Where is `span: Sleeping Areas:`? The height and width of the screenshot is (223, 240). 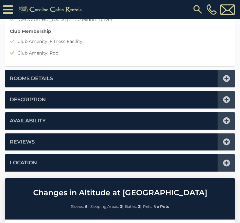
span: Sleeping Areas: is located at coordinates (104, 206).